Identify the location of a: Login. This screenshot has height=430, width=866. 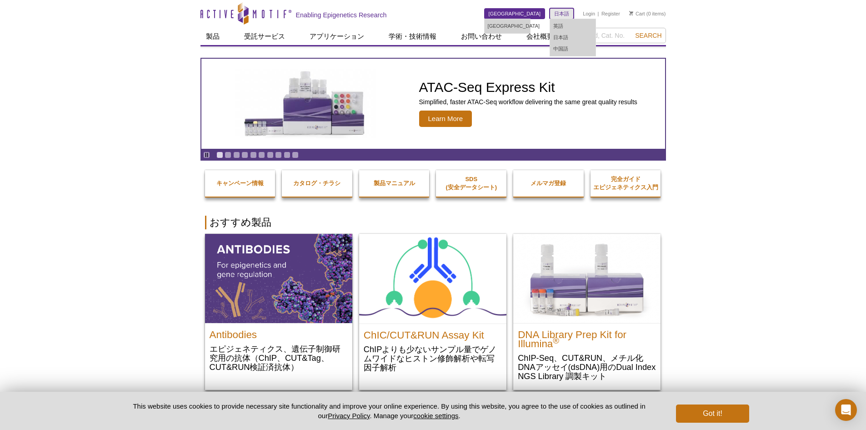
(589, 14).